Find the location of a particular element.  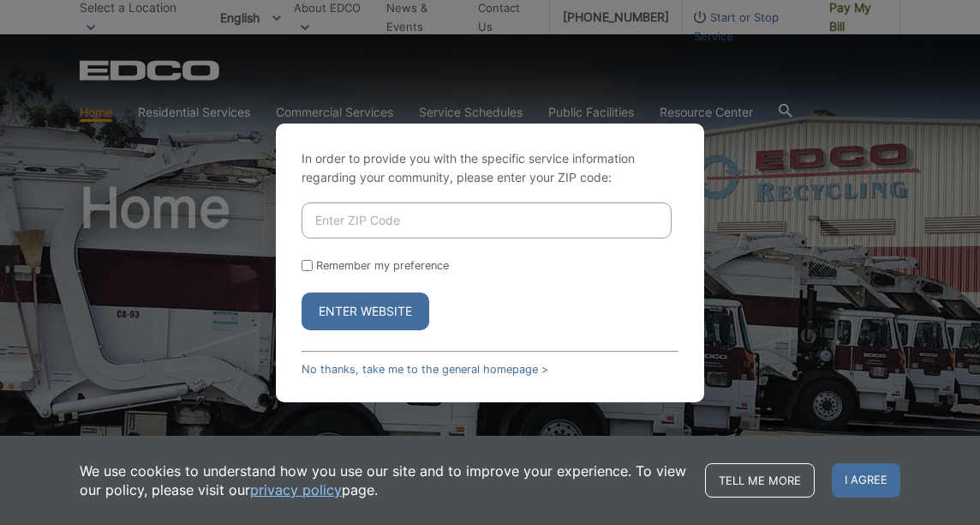

a: Tell me more is located at coordinates (760, 480).